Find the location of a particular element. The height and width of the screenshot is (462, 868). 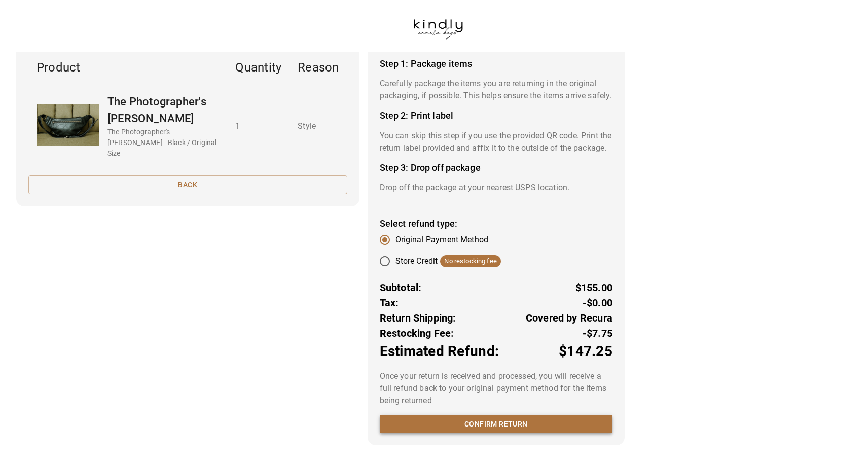

p: Carefully package the items you are returning in the original packaging, if possible. This helps ... is located at coordinates (495, 90).